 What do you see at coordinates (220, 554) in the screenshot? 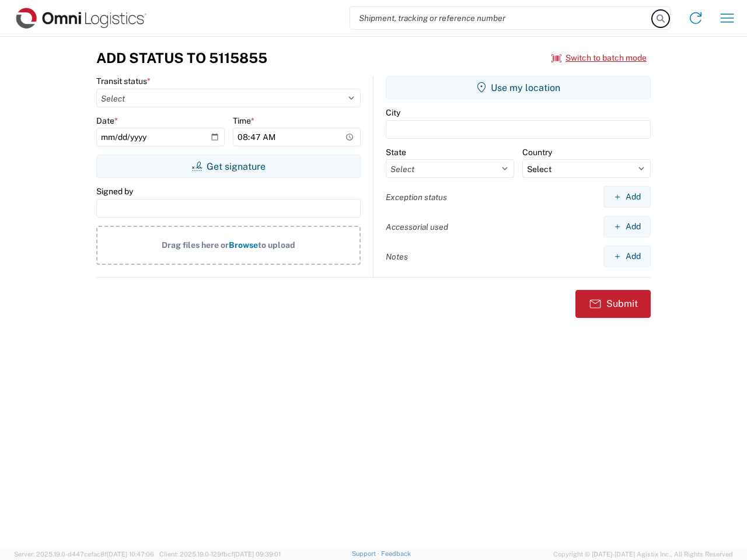
I see `span: Client: 2025.19.0-129fbcf` at bounding box center [220, 554].